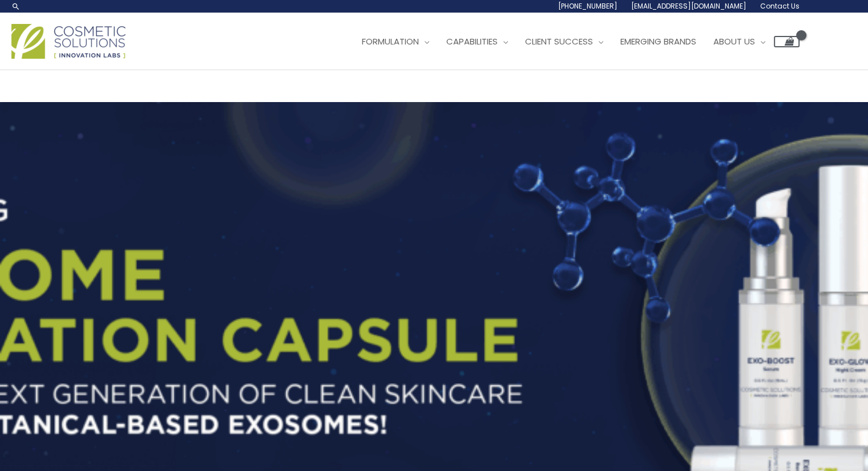  I want to click on span: Capabilities, so click(472, 41).